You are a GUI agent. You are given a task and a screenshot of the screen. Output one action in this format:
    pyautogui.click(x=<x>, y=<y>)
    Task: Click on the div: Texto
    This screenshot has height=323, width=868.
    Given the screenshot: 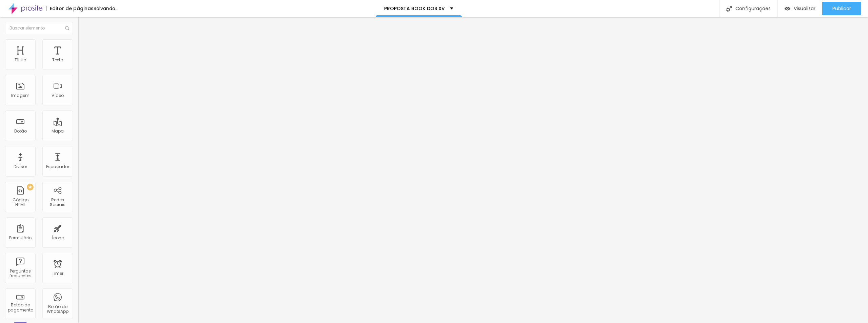 What is the action you would take?
    pyautogui.click(x=58, y=60)
    